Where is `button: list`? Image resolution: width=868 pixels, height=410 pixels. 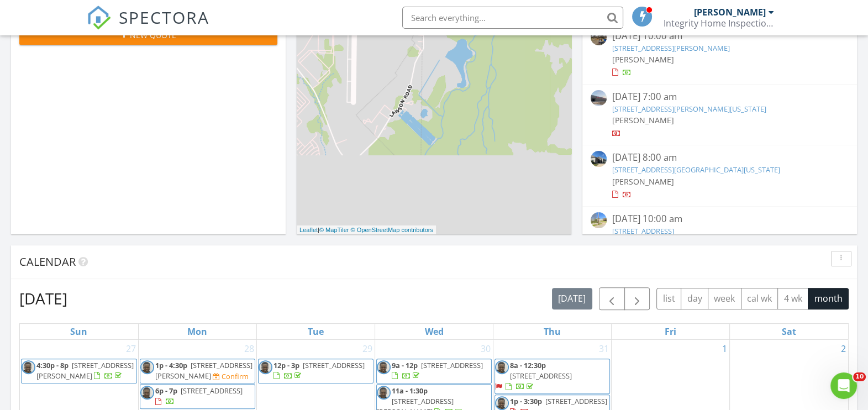 button: list is located at coordinates (669, 299).